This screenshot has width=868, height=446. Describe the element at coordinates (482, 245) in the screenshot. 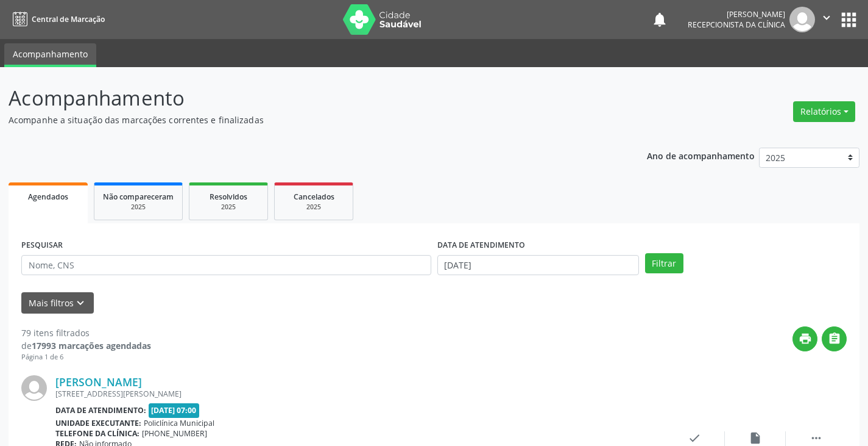

I see `label: DATA DE ATENDIMENTO` at that location.